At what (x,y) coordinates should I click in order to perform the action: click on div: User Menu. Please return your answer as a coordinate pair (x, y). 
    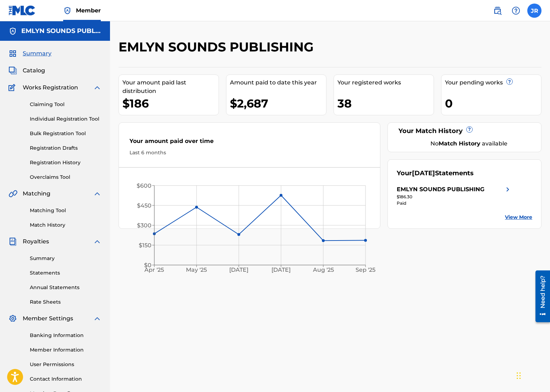
    Looking at the image, I should click on (534, 11).